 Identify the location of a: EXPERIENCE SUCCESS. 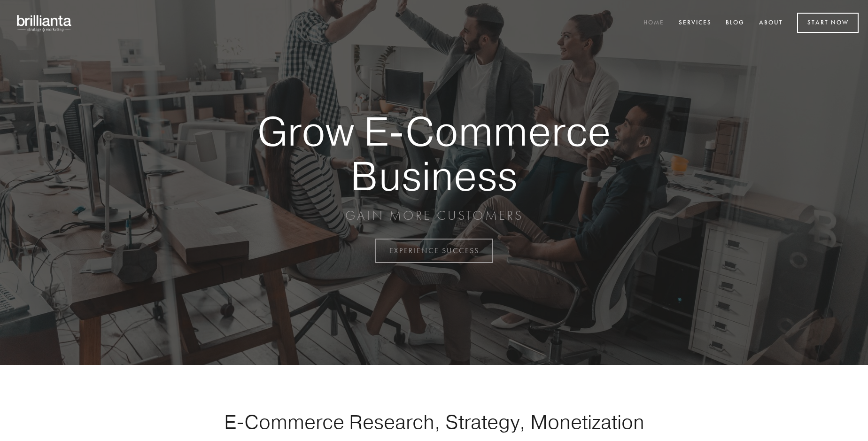
(434, 251).